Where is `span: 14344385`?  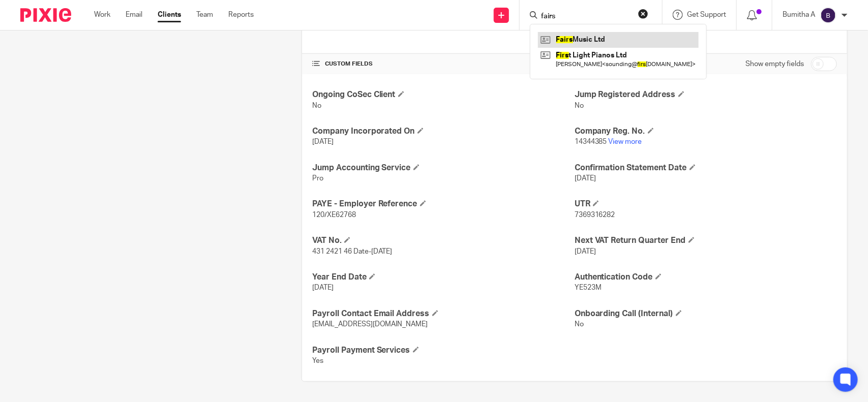
span: 14344385 is located at coordinates (591, 142).